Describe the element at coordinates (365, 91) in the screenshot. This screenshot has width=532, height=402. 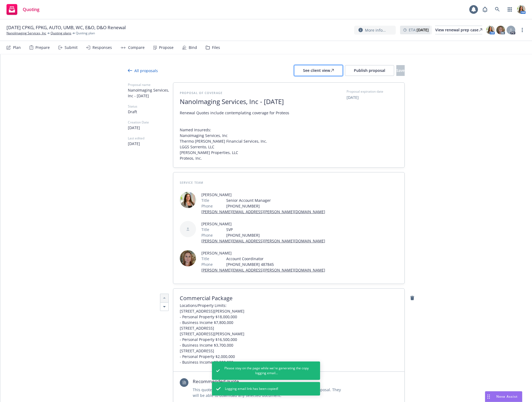
I see `span: Proposal expiration date` at that location.